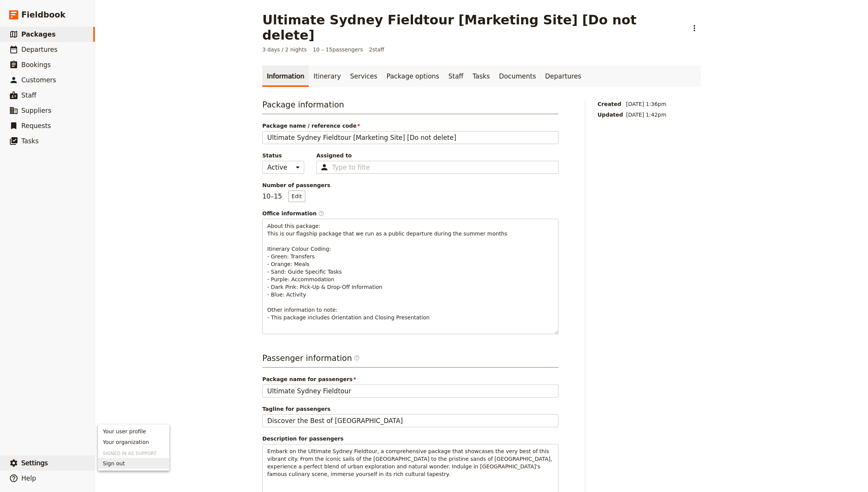  I want to click on input: Tagline for passengers, so click(410, 420).